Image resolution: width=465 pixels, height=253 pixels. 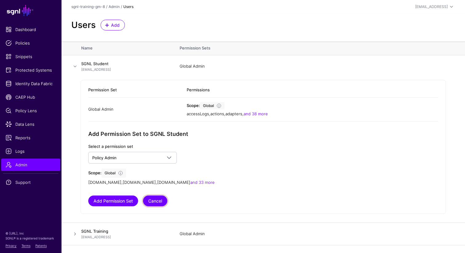 I want to click on span: Data Lens, so click(x=31, y=124).